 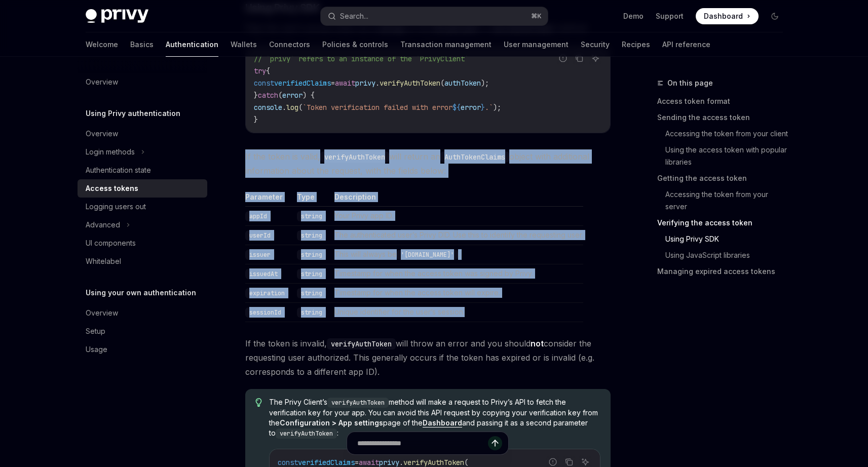 I want to click on span: verifiedClaims, so click(x=302, y=83).